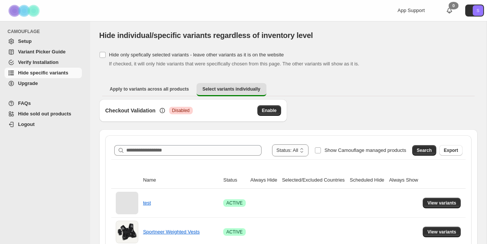 Image resolution: width=487 pixels, height=244 pixels. What do you see at coordinates (231, 89) in the screenshot?
I see `button: Select variants individually` at bounding box center [231, 89].